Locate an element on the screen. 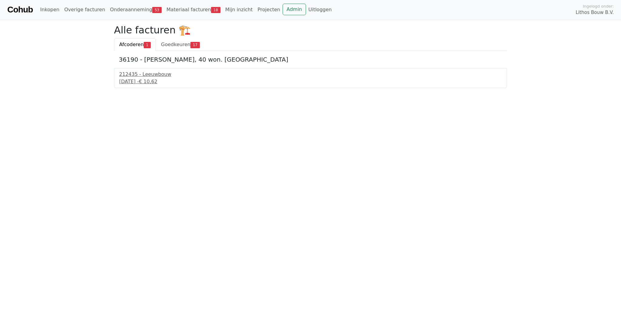 The image size is (621, 309). span: 1 is located at coordinates (147, 45).